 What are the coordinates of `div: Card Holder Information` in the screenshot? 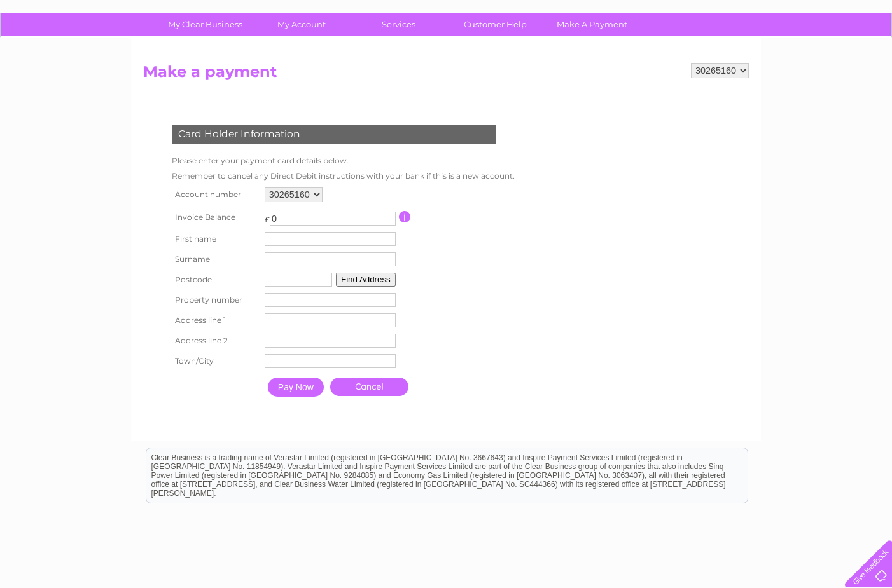 It's located at (334, 134).